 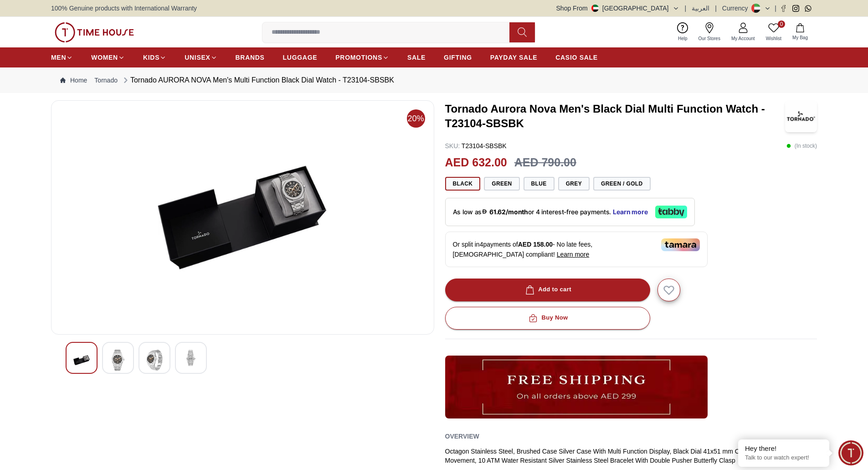 What do you see at coordinates (710, 32) in the screenshot?
I see `a: Our Stores` at bounding box center [710, 32].